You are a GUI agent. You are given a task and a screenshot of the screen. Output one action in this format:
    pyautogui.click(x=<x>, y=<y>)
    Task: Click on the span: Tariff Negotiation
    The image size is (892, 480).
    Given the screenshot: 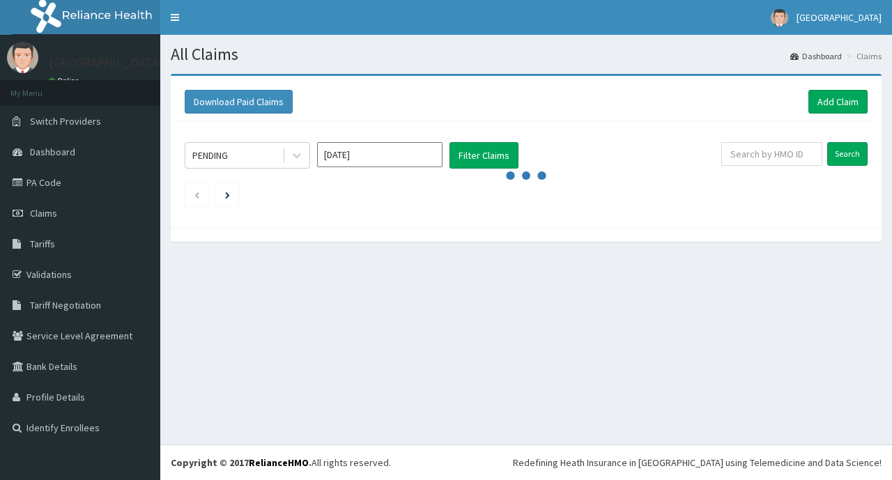 What is the action you would take?
    pyautogui.click(x=65, y=305)
    